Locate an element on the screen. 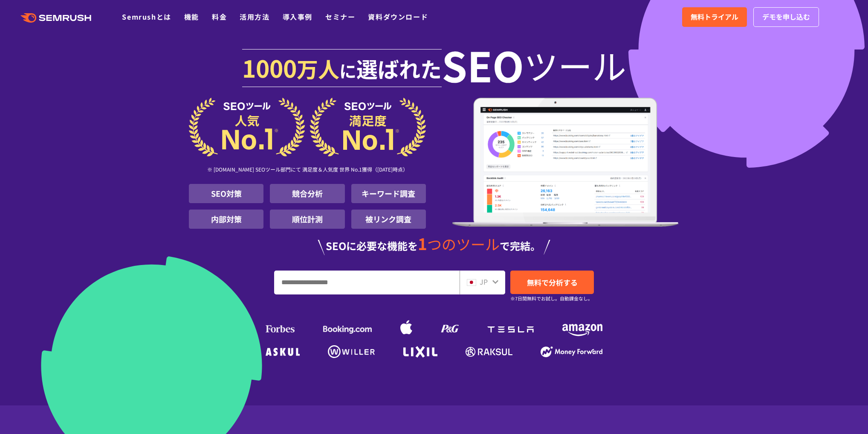 This screenshot has height=434, width=868. a: 料金 is located at coordinates (219, 17).